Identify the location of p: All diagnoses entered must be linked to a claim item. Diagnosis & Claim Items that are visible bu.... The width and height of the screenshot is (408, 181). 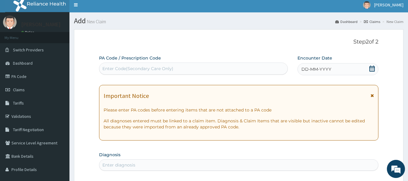
(239, 124).